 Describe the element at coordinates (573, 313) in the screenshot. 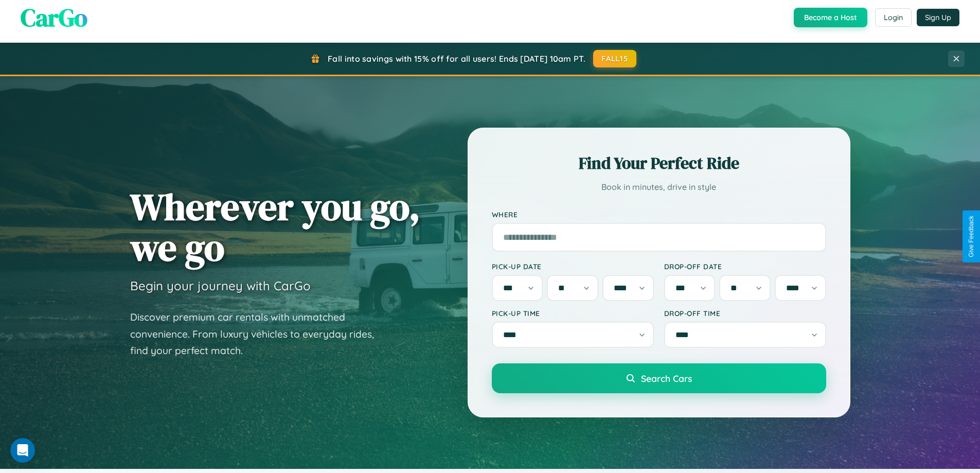

I see `label: Pick-up Time` at that location.